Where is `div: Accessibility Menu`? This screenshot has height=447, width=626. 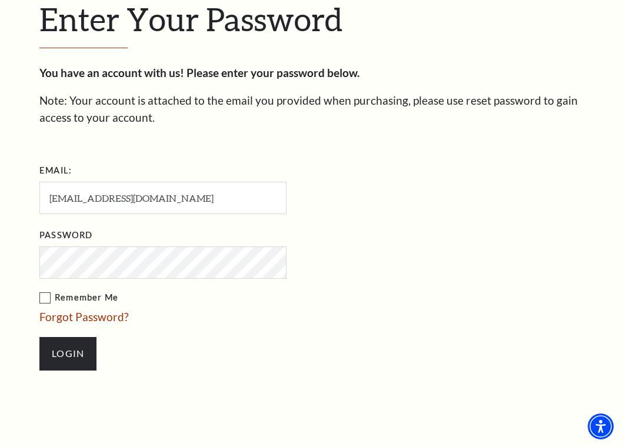 div: Accessibility Menu is located at coordinates (601, 427).